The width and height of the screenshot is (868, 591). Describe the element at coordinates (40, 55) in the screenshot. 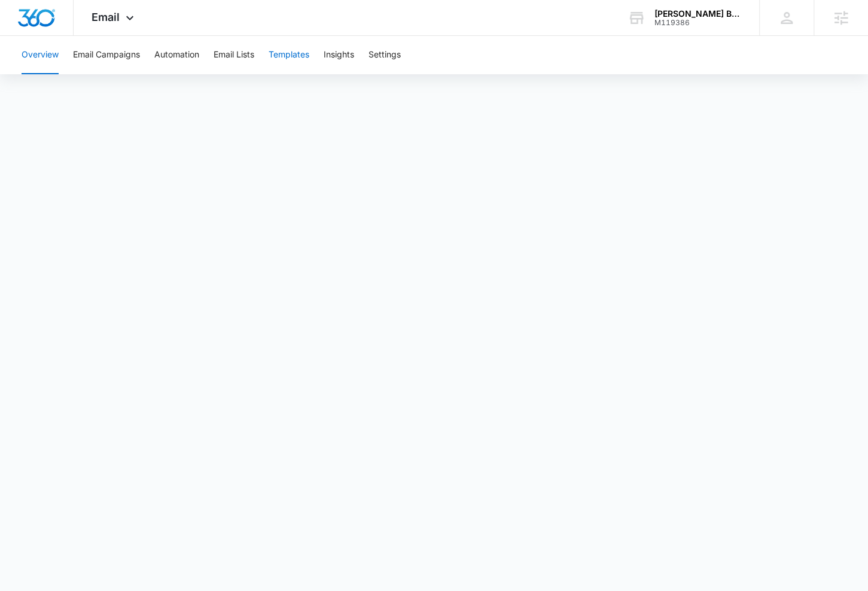

I see `button: Overview` at that location.